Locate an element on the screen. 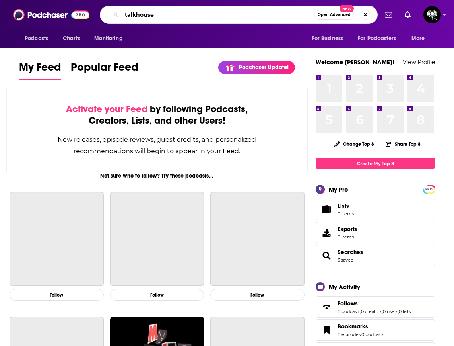 The width and height of the screenshot is (454, 346). a: Popular Feed is located at coordinates (105, 70).